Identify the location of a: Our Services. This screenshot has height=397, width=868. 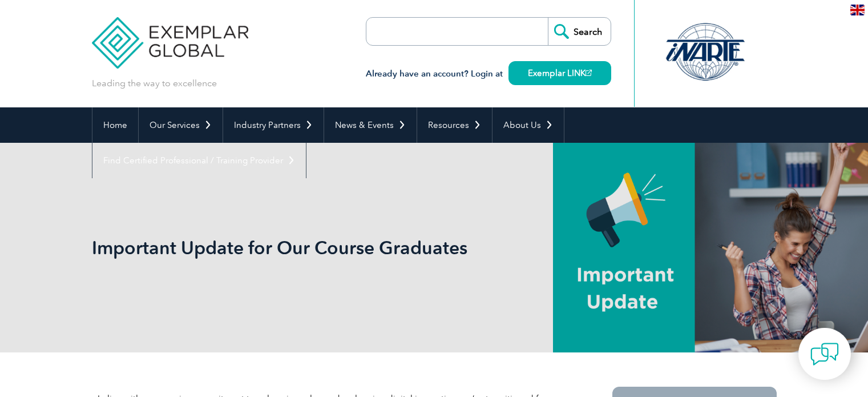
(180, 125).